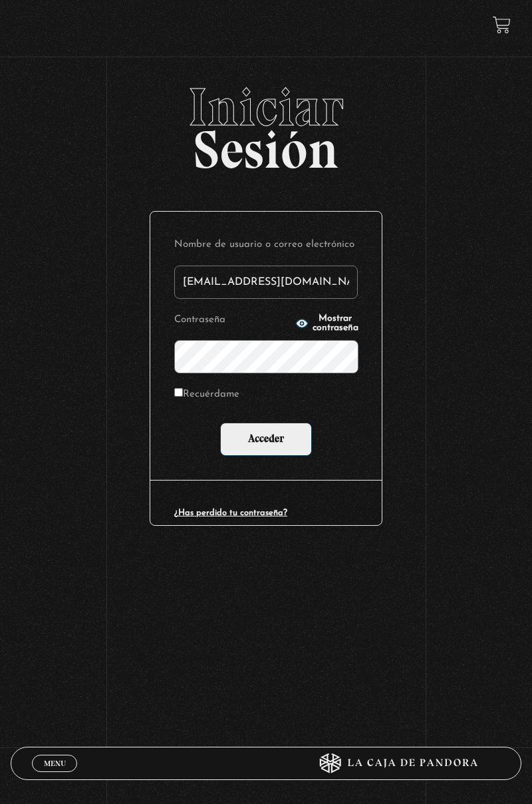  I want to click on label: Contraseña, so click(233, 320).